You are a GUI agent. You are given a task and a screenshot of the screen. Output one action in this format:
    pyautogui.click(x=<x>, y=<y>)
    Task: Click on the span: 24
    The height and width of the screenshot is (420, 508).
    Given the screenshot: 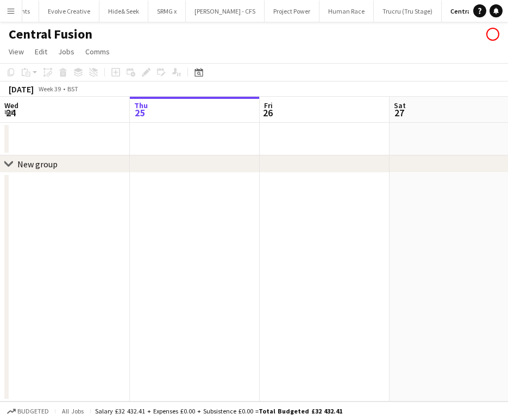 What is the action you would take?
    pyautogui.click(x=11, y=112)
    